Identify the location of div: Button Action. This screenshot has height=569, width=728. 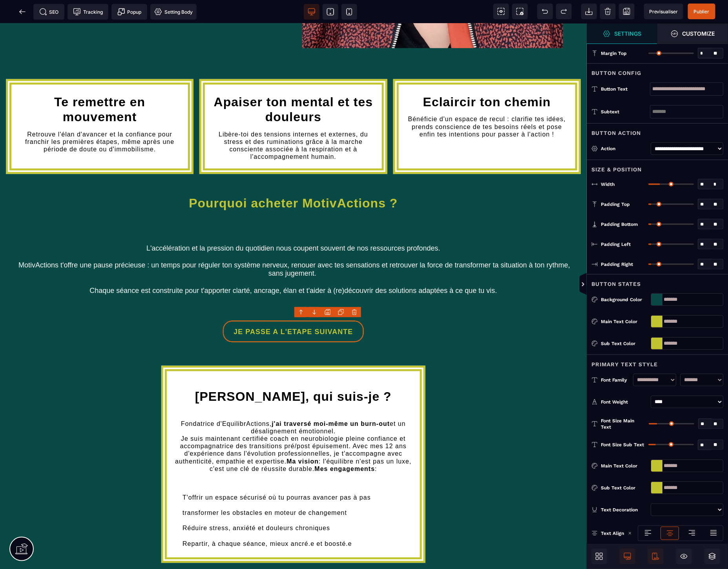
(657, 130).